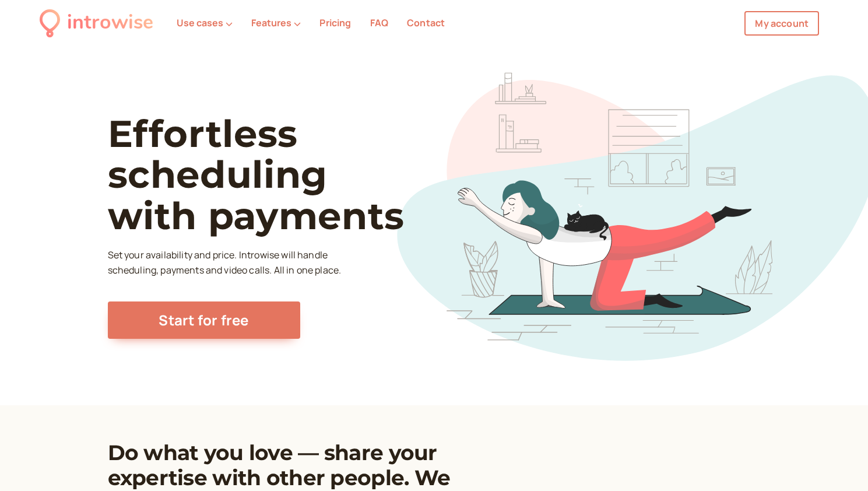  What do you see at coordinates (426, 23) in the screenshot?
I see `a: Contact` at bounding box center [426, 23].